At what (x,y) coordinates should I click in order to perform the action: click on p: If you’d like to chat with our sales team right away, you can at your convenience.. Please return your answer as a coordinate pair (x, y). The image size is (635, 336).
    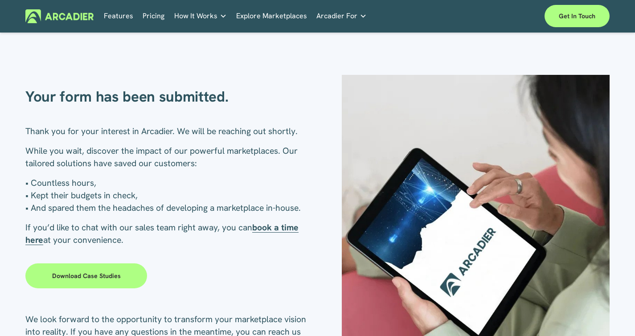
    Looking at the image, I should click on (171, 234).